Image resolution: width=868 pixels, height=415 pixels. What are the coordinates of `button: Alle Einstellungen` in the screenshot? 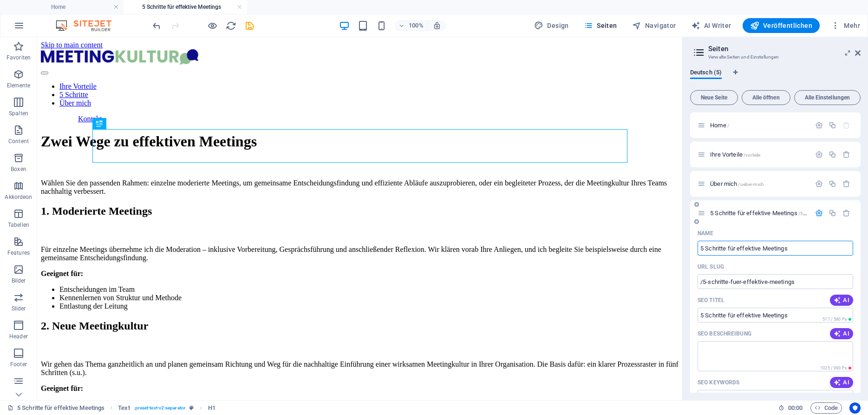 It's located at (827, 98).